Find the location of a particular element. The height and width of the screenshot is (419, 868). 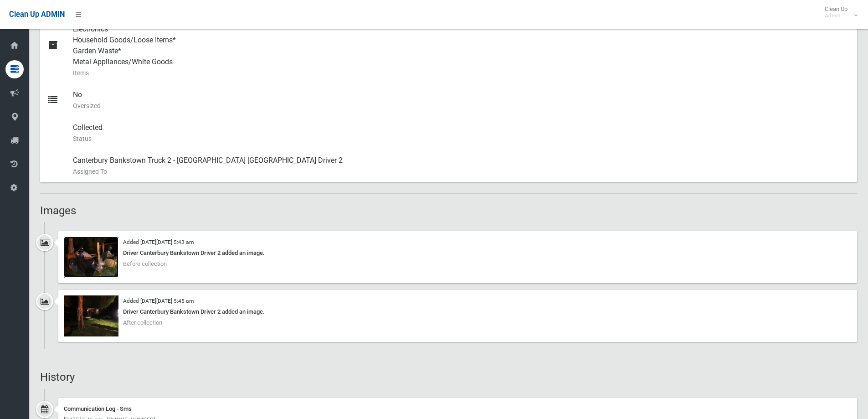

h2: Images is located at coordinates (448, 211).